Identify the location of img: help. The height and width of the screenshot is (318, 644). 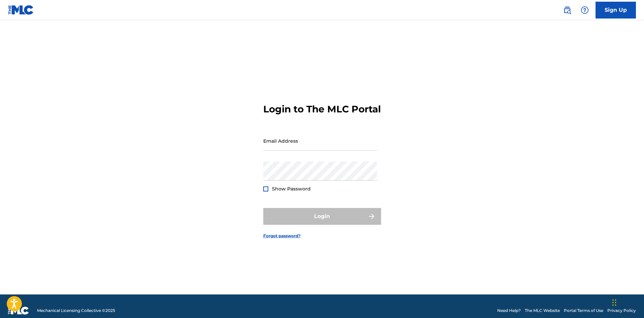
(585, 10).